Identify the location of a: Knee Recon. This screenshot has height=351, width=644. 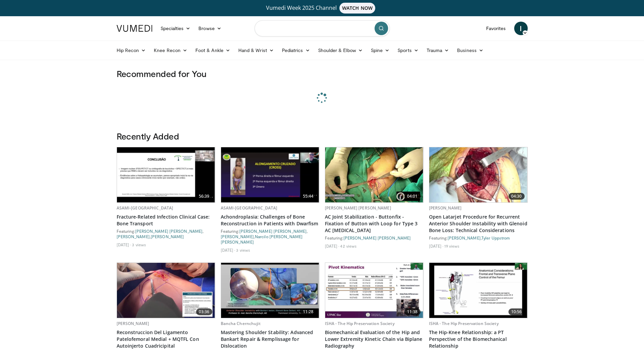
(170, 50).